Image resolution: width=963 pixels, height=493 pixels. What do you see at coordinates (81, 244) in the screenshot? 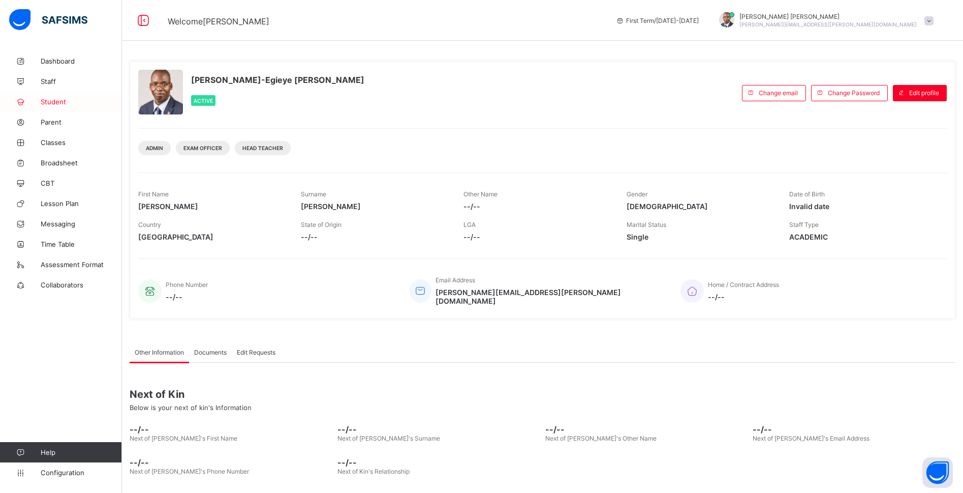
I see `span: Time Table` at bounding box center [81, 244].